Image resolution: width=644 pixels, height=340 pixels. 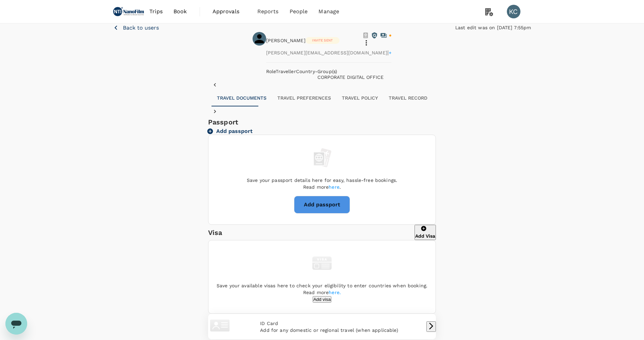 What do you see at coordinates (322, 40) in the screenshot?
I see `p: Invite sent` at bounding box center [322, 40].